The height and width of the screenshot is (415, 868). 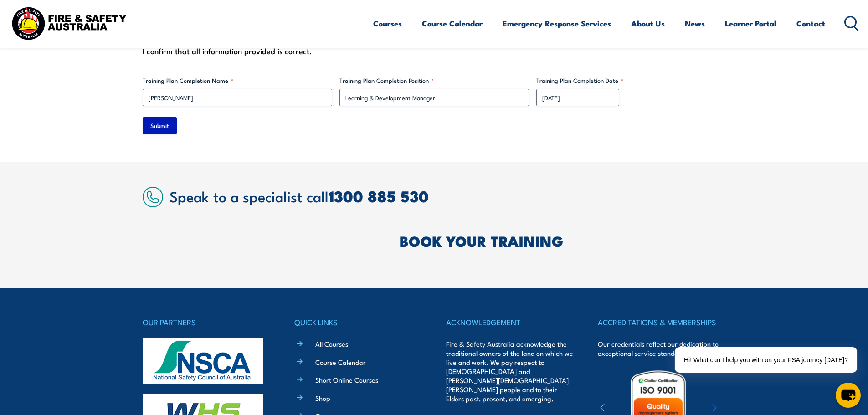 What do you see at coordinates (160, 125) in the screenshot?
I see `input: Submit` at bounding box center [160, 125].